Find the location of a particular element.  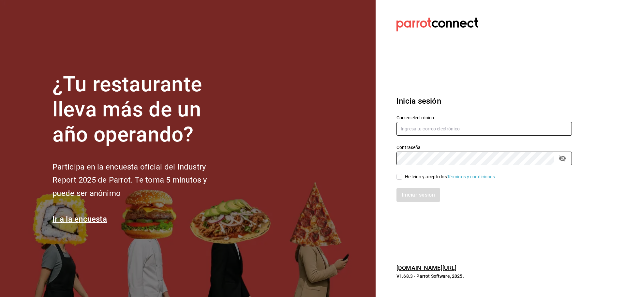

h3: Inicia sesión is located at coordinates (484, 101).